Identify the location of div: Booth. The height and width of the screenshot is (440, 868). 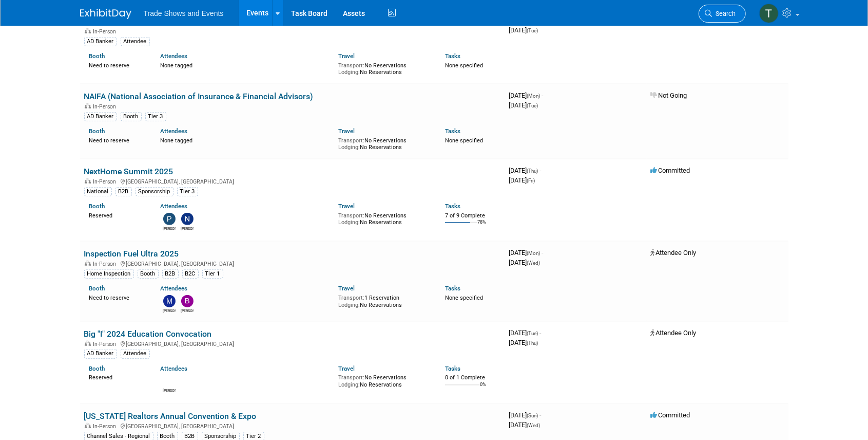
(148, 273).